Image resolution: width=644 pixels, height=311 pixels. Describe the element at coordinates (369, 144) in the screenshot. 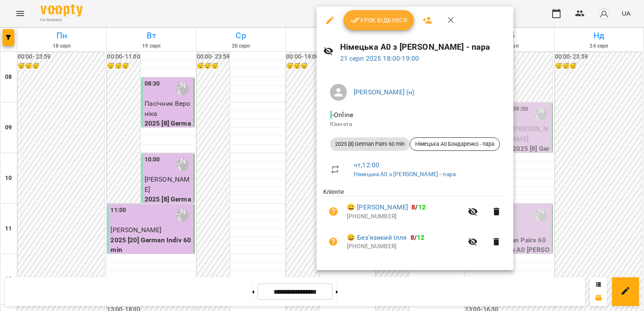

I see `span: 2025 [8] German Pairs 60 min` at that location.